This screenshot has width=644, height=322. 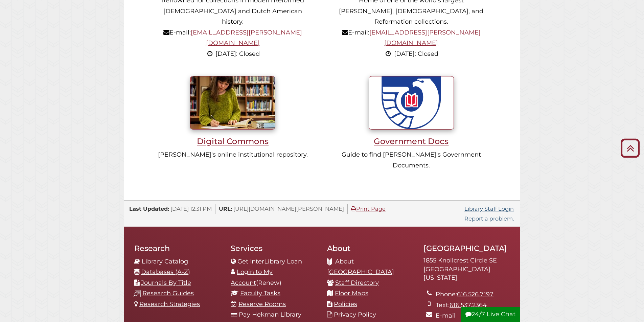 What do you see at coordinates (345, 304) in the screenshot?
I see `a: Policies` at bounding box center [345, 304].